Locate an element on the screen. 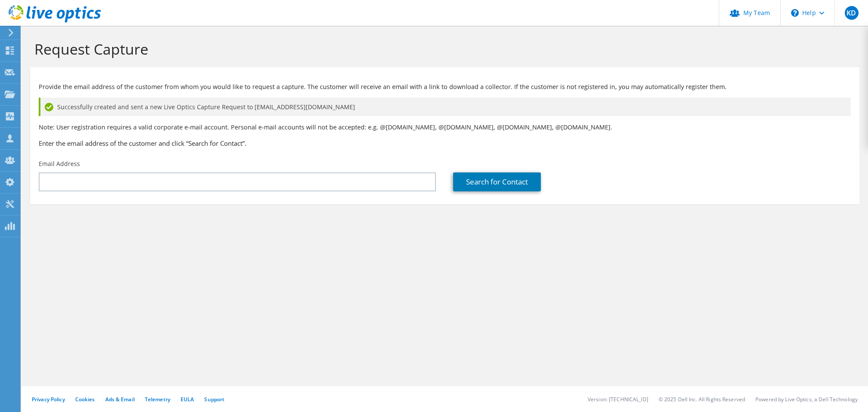 This screenshot has height=412, width=868. h3: Enter the email address of the customer and click “Search for Contact”. is located at coordinates (444, 143).